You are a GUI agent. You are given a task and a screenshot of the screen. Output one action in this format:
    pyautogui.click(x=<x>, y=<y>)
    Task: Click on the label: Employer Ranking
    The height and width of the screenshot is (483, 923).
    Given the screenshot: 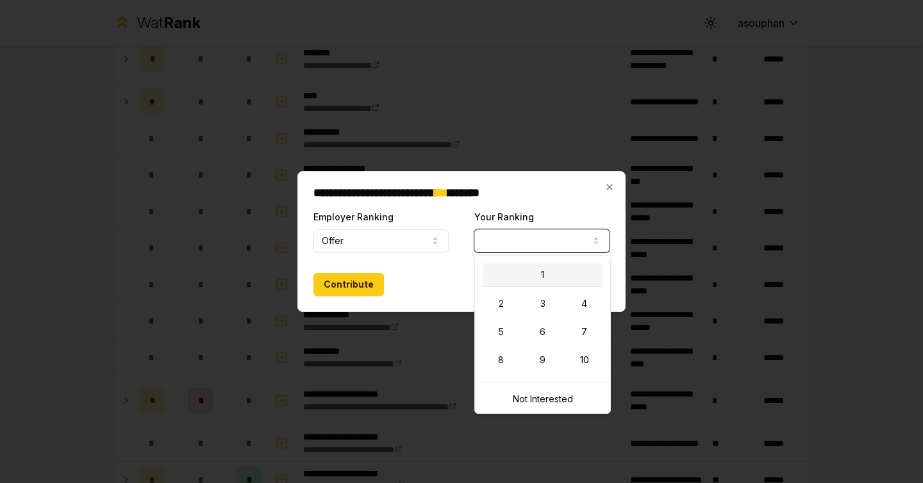 What is the action you would take?
    pyautogui.click(x=353, y=217)
    